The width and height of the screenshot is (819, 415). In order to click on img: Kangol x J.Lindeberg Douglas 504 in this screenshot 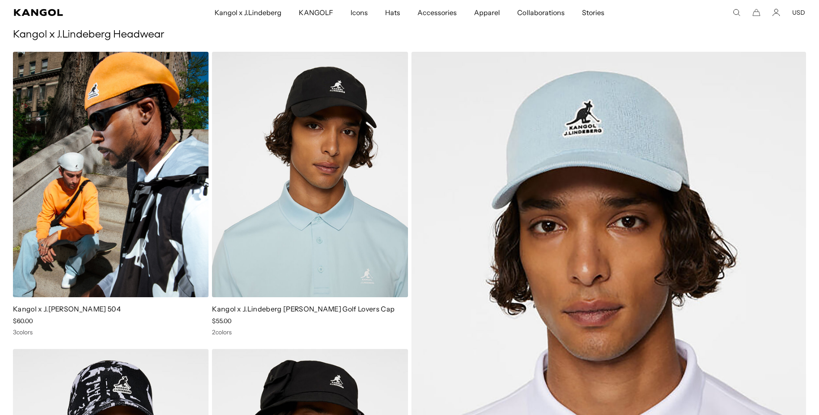, I will do `click(111, 174)`.